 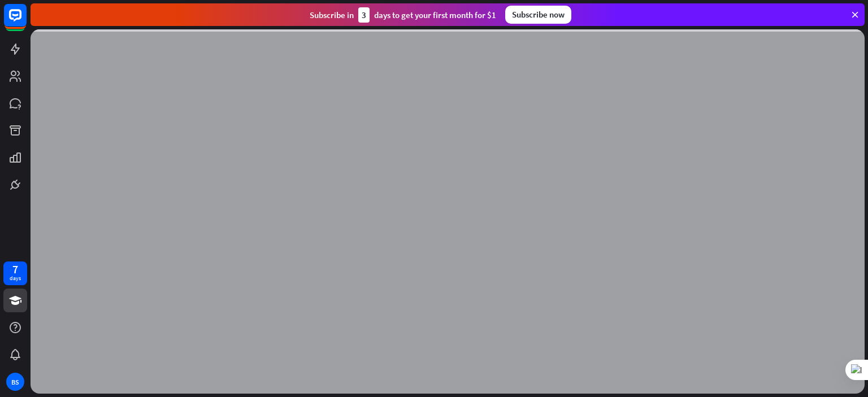 I want to click on div: days, so click(x=15, y=278).